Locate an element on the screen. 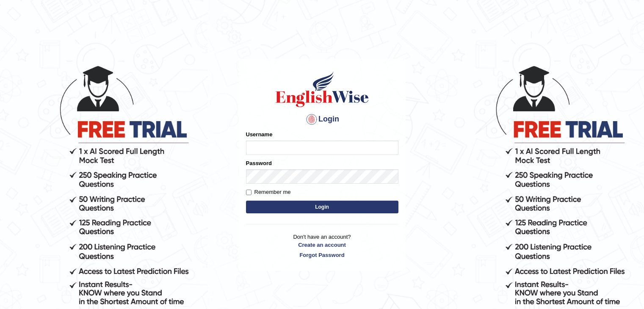  img: Logo of English Wise sign in for intelligent practice with AI is located at coordinates (322, 90).